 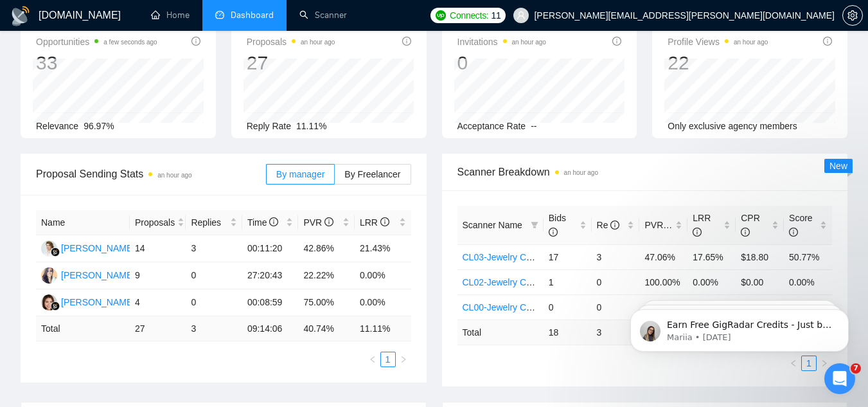 I want to click on span: By manager, so click(x=300, y=174).